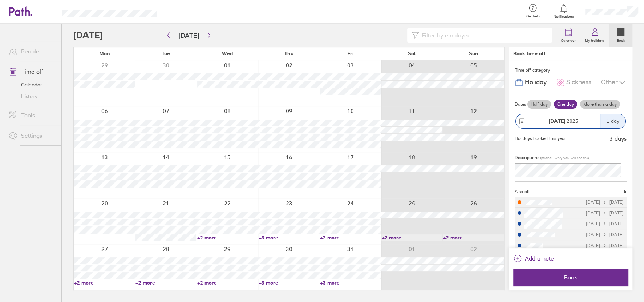 This screenshot has height=302, width=644. What do you see at coordinates (613, 121) in the screenshot?
I see `div: 1 day` at bounding box center [613, 121].